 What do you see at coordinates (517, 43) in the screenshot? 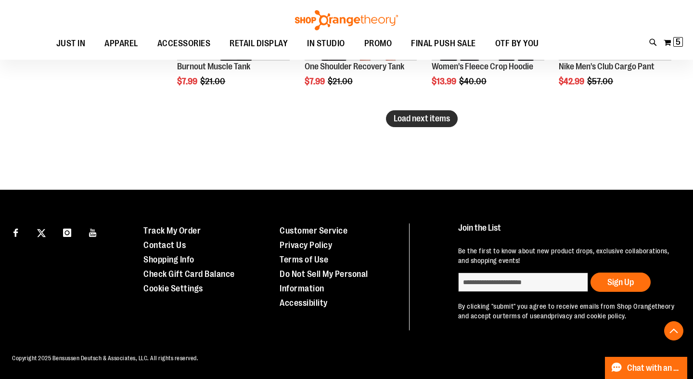
I see `span: OTF BY YOU` at bounding box center [517, 43].